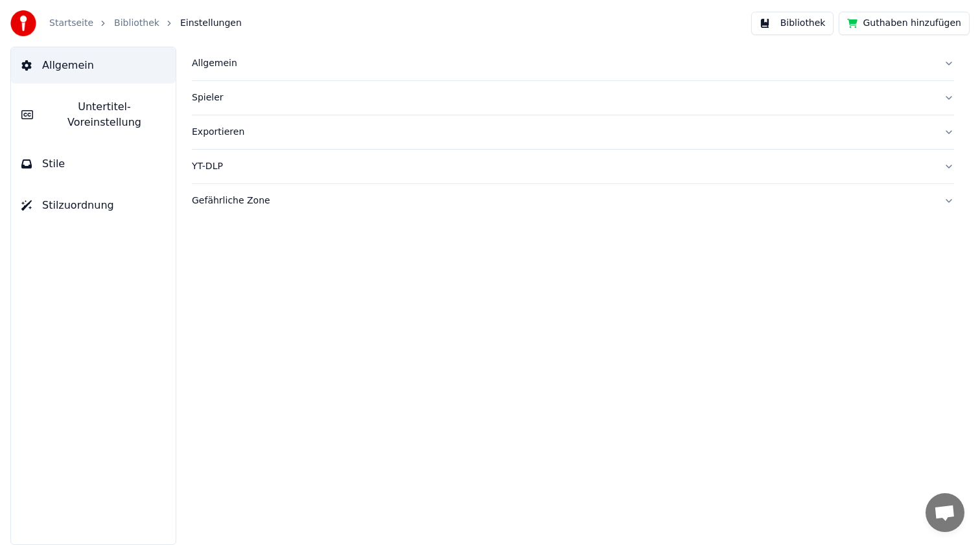 The width and height of the screenshot is (980, 545). What do you see at coordinates (93, 115) in the screenshot?
I see `button: Untertitel-Voreinstellung` at bounding box center [93, 115].